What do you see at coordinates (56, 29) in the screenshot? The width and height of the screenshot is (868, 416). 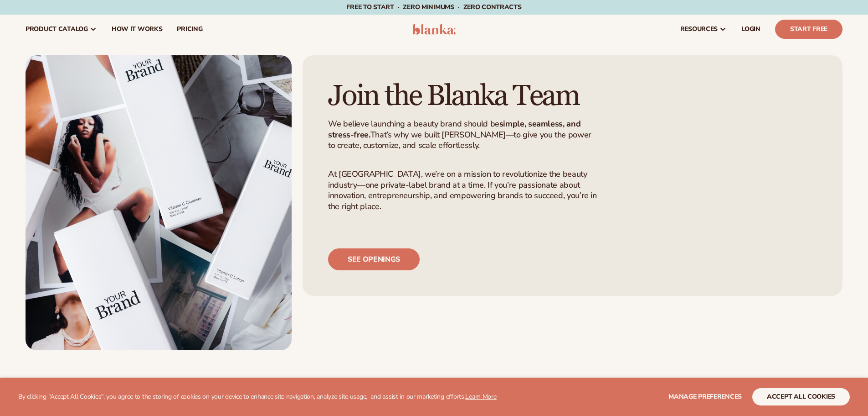 I see `span: product catalog` at bounding box center [56, 29].